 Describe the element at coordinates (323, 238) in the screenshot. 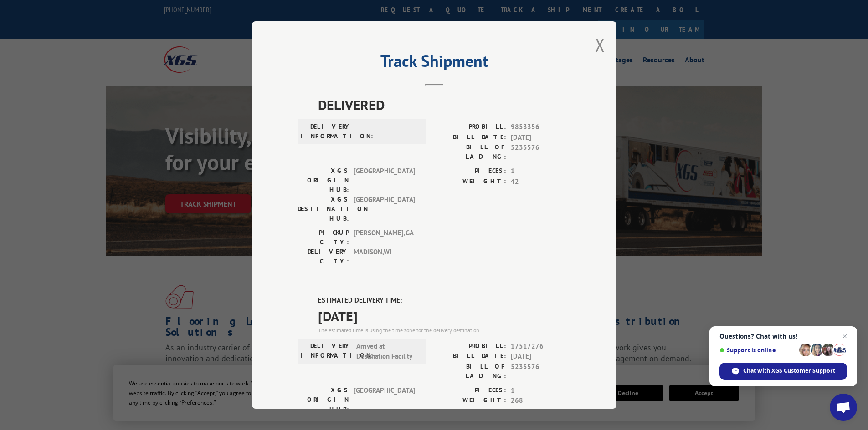

I see `label: PICKUP CITY:` at that location.